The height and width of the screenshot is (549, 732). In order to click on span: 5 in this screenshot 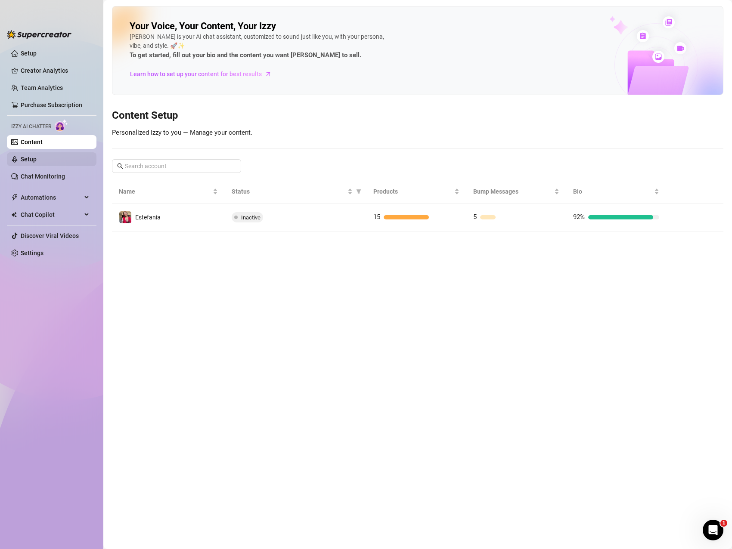, I will do `click(475, 217)`.